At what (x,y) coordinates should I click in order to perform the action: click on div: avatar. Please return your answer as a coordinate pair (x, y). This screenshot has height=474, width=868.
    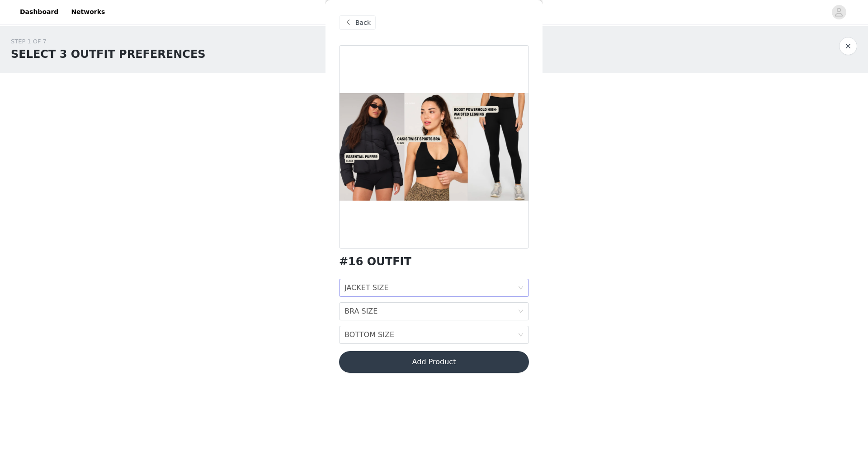
    Looking at the image, I should click on (839, 12).